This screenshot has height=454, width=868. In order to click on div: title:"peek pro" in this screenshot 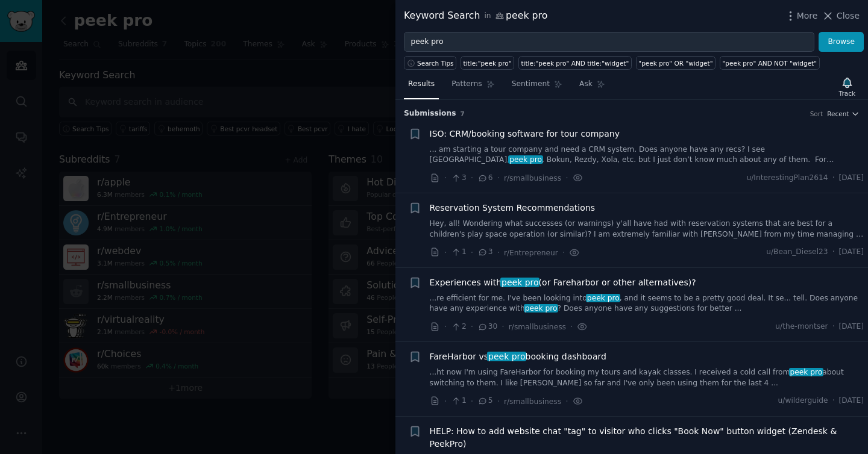, I will do `click(488, 63)`.